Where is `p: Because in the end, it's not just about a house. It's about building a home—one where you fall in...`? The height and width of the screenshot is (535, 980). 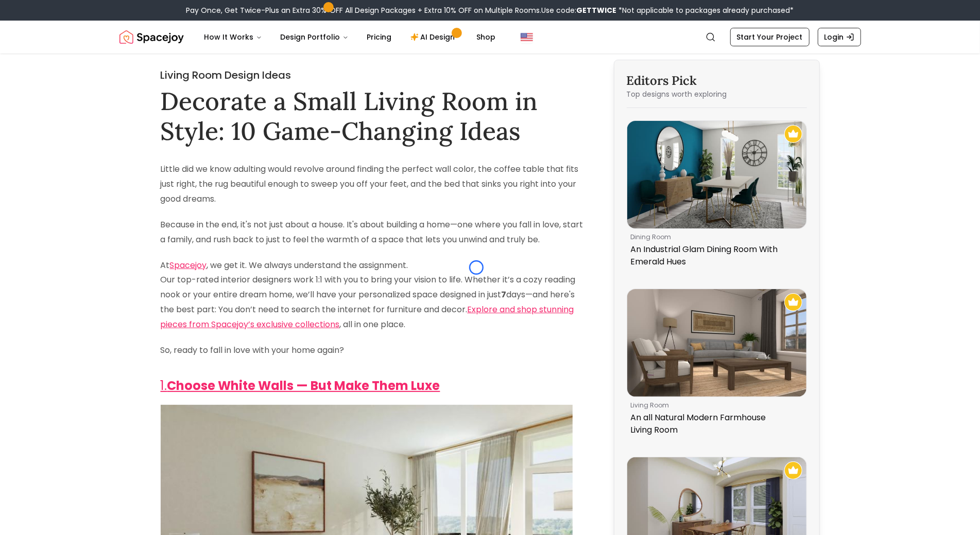 p: Because in the end, it's not just about a house. It's about building a home—one where you fall in... is located at coordinates (374, 233).